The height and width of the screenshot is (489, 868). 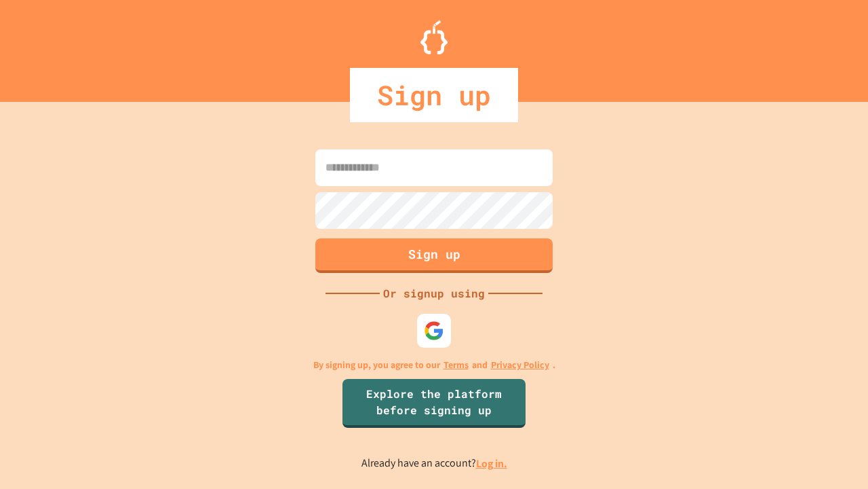 What do you see at coordinates (456, 365) in the screenshot?
I see `a: Terms` at bounding box center [456, 365].